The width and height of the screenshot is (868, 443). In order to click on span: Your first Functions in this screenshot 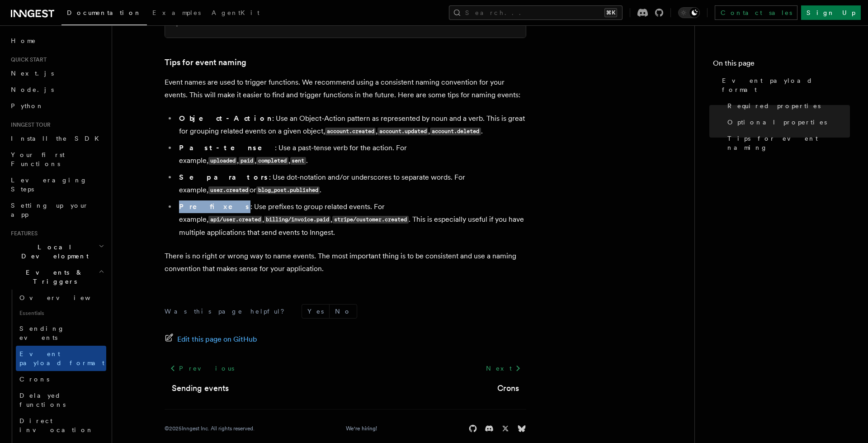, I will do `click(38, 159)`.